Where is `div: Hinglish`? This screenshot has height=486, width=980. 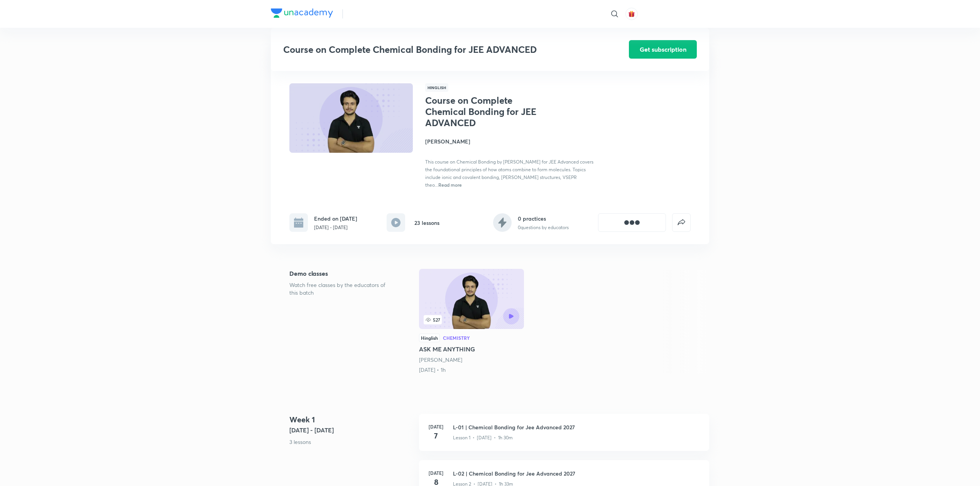 div: Hinglish is located at coordinates (429, 338).